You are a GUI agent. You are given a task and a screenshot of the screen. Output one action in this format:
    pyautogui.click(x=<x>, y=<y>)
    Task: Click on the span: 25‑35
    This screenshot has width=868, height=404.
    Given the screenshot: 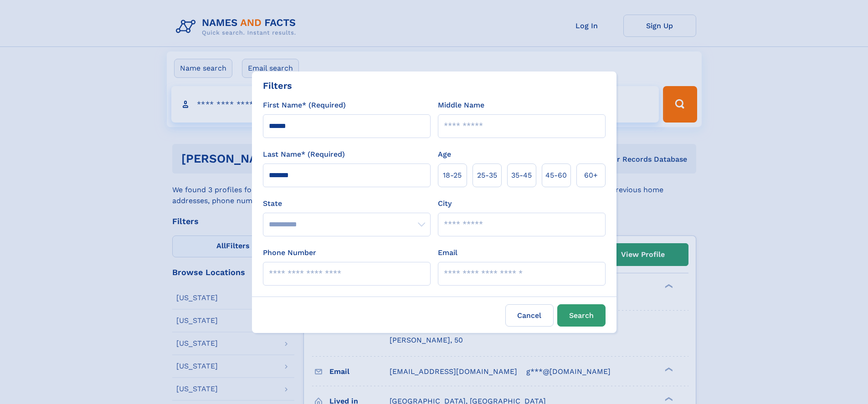 What is the action you would take?
    pyautogui.click(x=487, y=175)
    